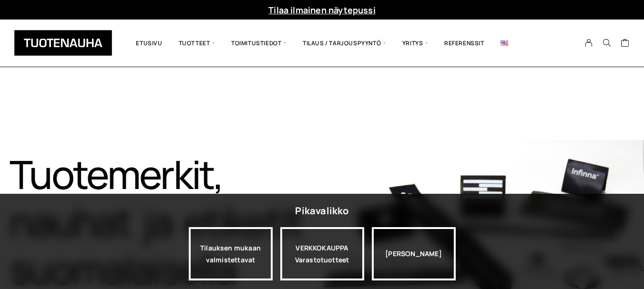 The width and height of the screenshot is (644, 289). Describe the element at coordinates (415, 43) in the screenshot. I see `span: Yritys` at that location.